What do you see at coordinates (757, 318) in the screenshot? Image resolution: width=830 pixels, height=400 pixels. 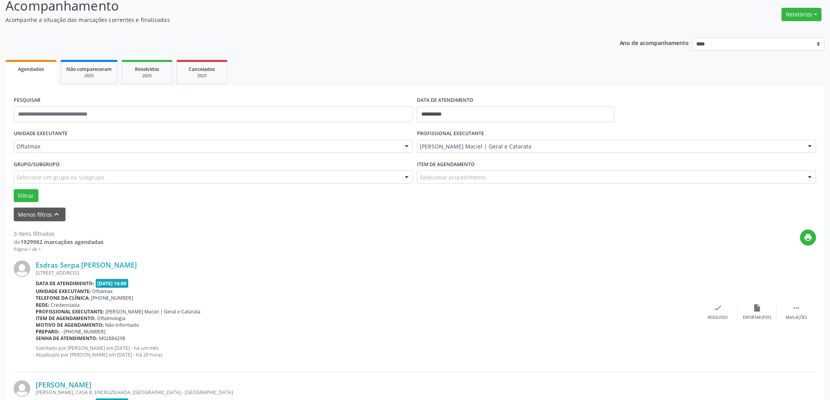 I see `div: Exportar (PDF)` at bounding box center [757, 318].